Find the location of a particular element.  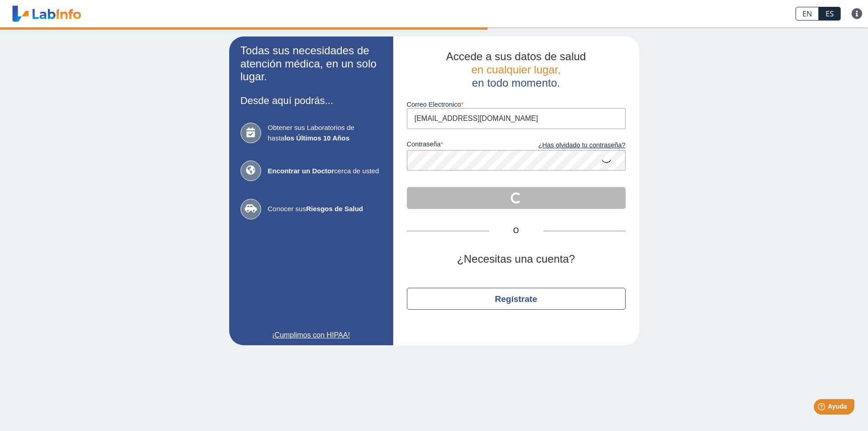

span: en todo momento. is located at coordinates (516, 83).